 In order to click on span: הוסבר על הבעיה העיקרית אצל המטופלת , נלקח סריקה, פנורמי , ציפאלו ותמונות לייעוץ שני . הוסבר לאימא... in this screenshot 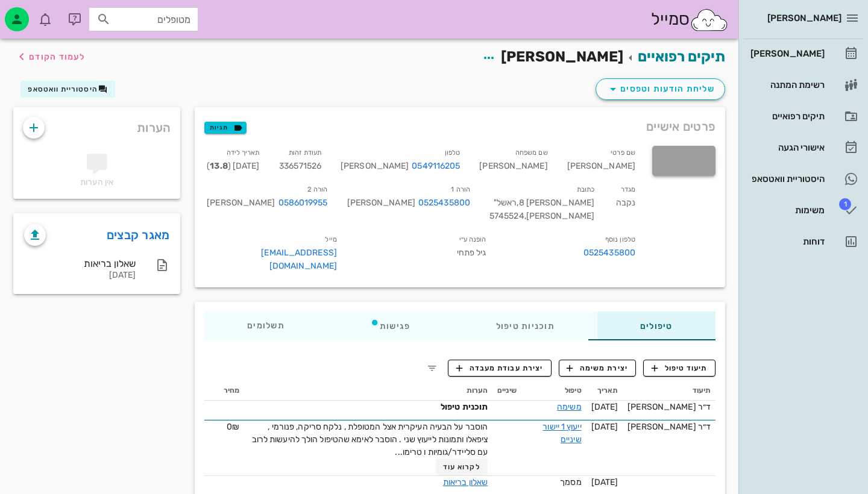, I will do `click(370, 439)`.